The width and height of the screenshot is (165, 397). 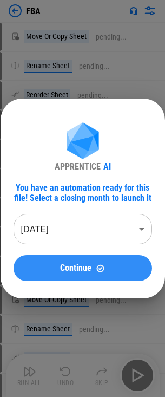 I want to click on span: Continue, so click(x=76, y=268).